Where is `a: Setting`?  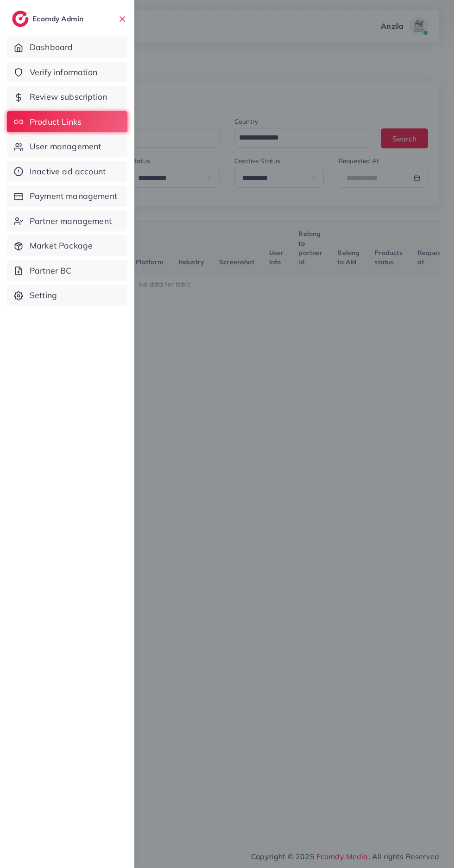
a: Setting is located at coordinates (67, 296).